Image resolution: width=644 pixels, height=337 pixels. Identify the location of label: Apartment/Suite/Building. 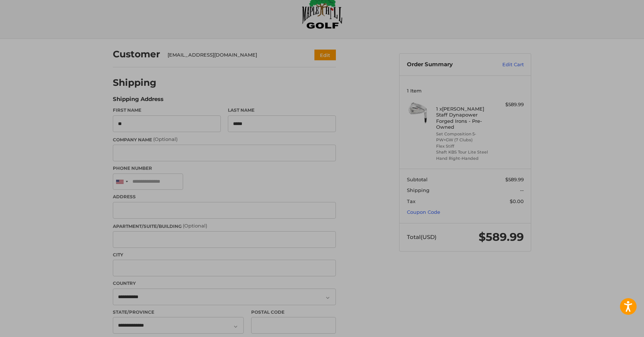
(224, 226).